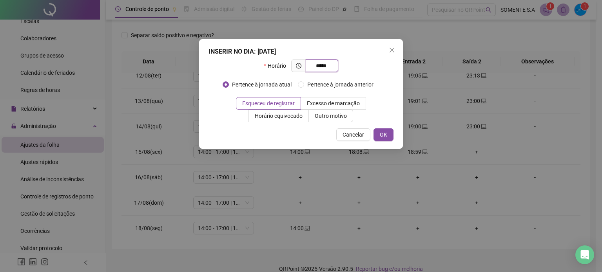 The height and width of the screenshot is (272, 602). Describe the element at coordinates (392, 50) in the screenshot. I see `span: close` at that location.